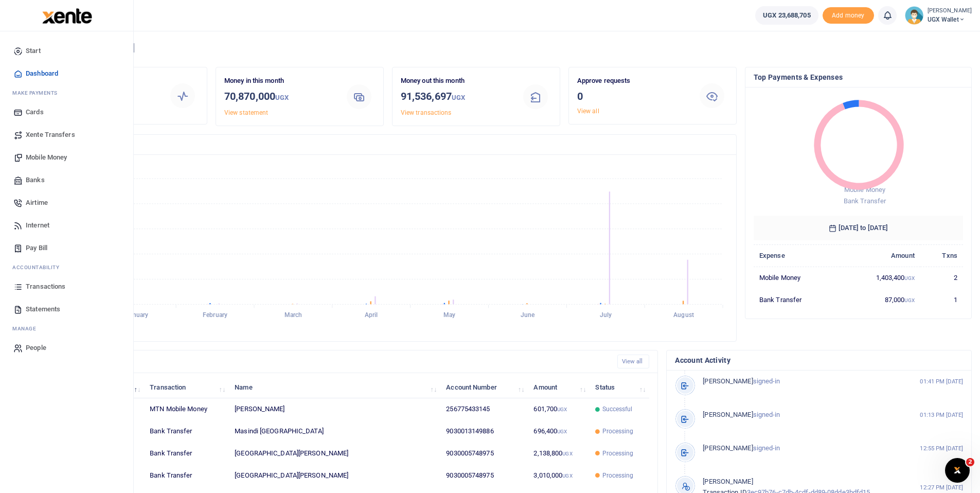 This screenshot has height=493, width=980. What do you see at coordinates (27, 329) in the screenshot?
I see `span: anage` at bounding box center [27, 329].